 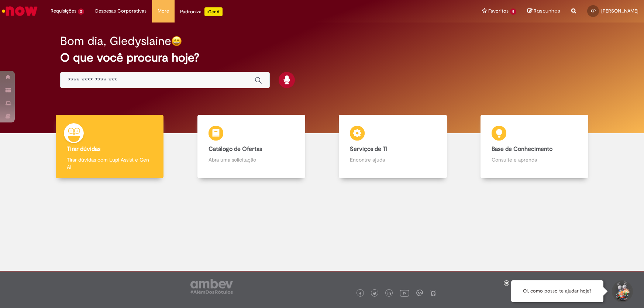 I want to click on a: Base de Conhecimento Consulte e aprenda, so click(x=534, y=146).